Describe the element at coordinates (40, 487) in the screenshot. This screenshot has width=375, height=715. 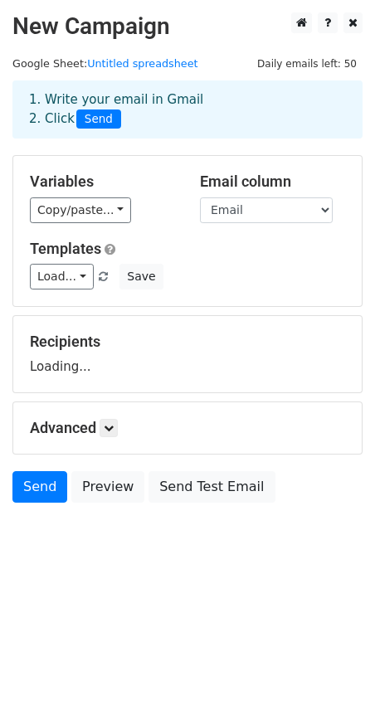
I see `a: Send` at that location.